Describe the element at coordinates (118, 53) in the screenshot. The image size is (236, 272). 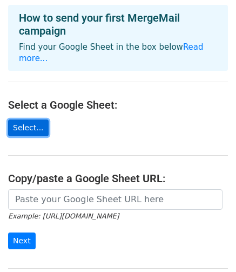
I see `p: Find your Google Sheet in the box below` at that location.